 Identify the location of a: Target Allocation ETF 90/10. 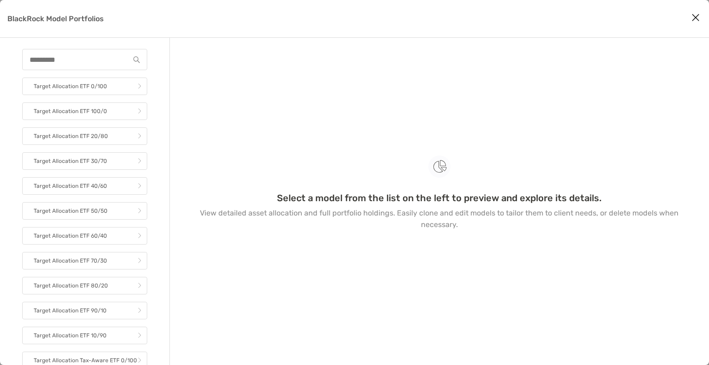
(85, 311).